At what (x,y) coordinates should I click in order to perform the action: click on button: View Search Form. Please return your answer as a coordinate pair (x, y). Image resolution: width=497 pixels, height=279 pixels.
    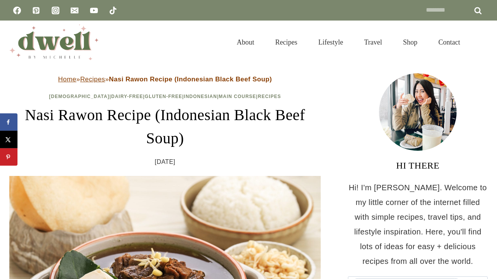
    Looking at the image, I should click on (481, 42).